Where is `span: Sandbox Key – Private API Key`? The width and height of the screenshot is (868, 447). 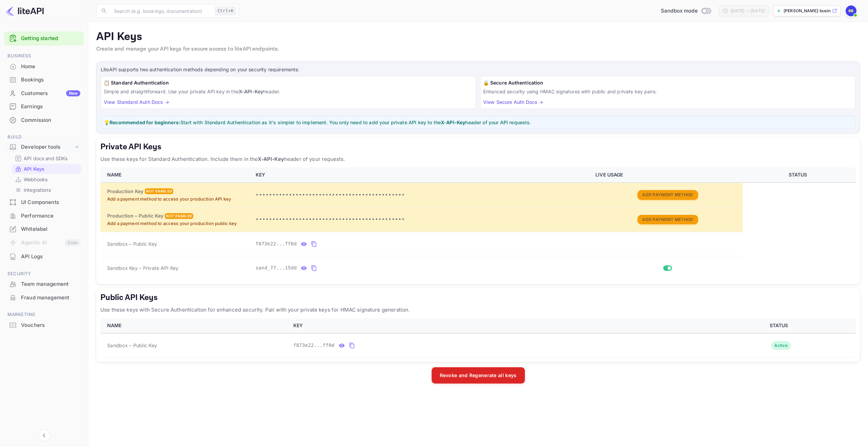 span: Sandbox Key – Private API Key is located at coordinates (143, 268).